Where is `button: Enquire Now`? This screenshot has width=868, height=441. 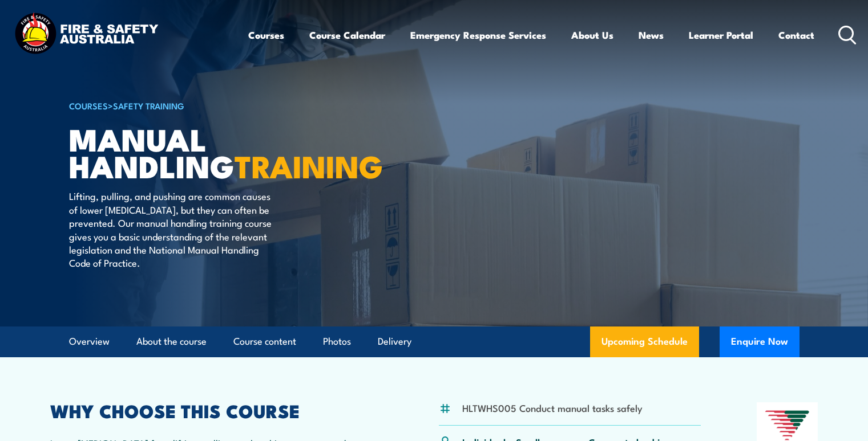
button: Enquire Now is located at coordinates (759, 342).